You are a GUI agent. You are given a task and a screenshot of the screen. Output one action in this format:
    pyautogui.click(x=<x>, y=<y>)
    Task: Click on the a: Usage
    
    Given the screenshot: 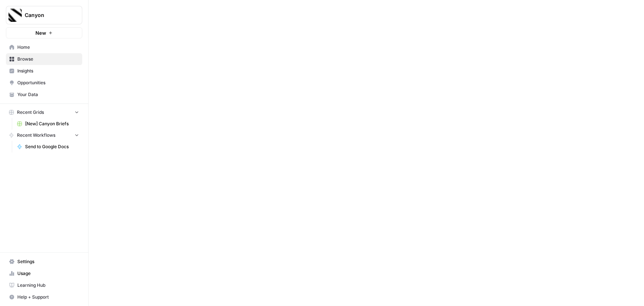 What is the action you would take?
    pyautogui.click(x=44, y=273)
    